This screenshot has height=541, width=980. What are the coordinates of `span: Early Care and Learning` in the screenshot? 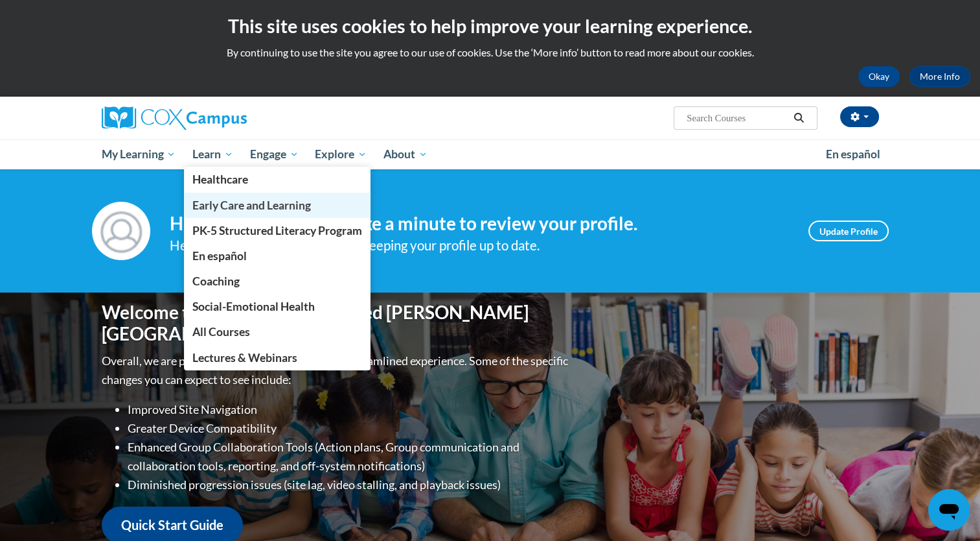 It's located at (252, 205).